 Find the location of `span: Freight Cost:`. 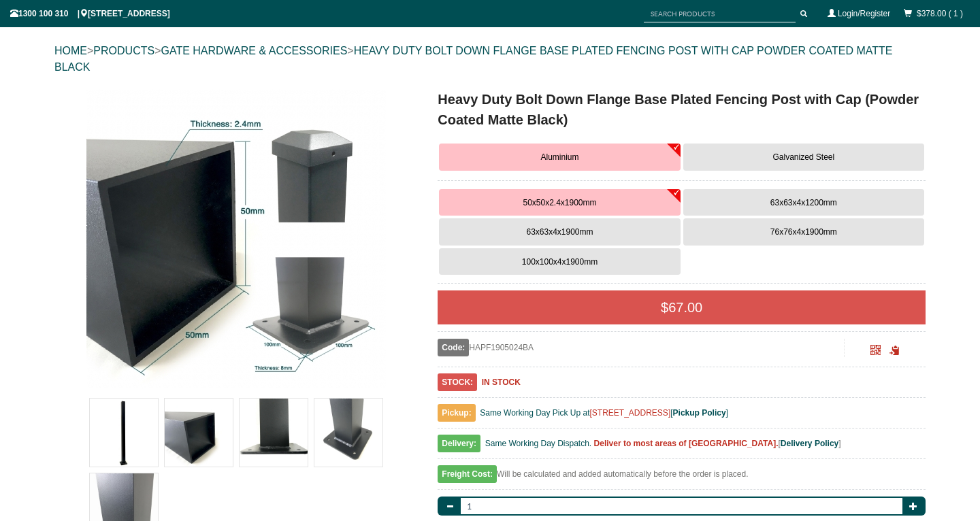

span: Freight Cost: is located at coordinates (467, 474).